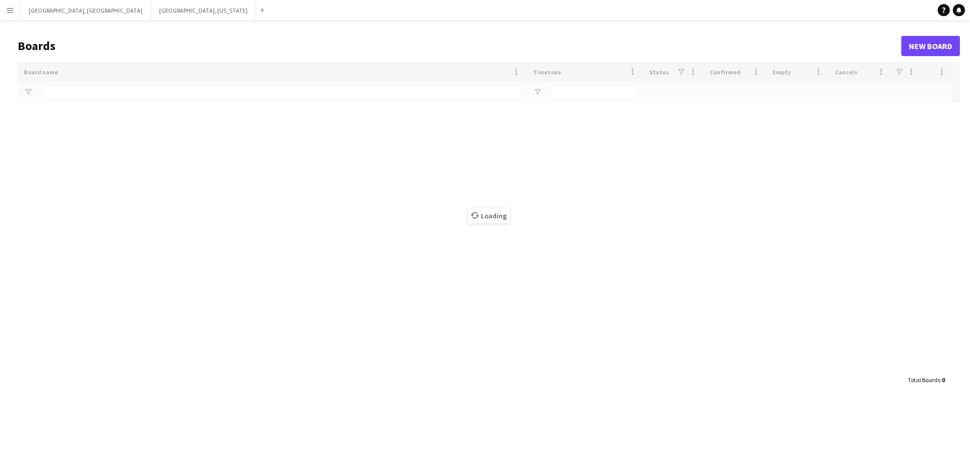 Image resolution: width=970 pixels, height=461 pixels. Describe the element at coordinates (943, 379) in the screenshot. I see `span: 0` at that location.